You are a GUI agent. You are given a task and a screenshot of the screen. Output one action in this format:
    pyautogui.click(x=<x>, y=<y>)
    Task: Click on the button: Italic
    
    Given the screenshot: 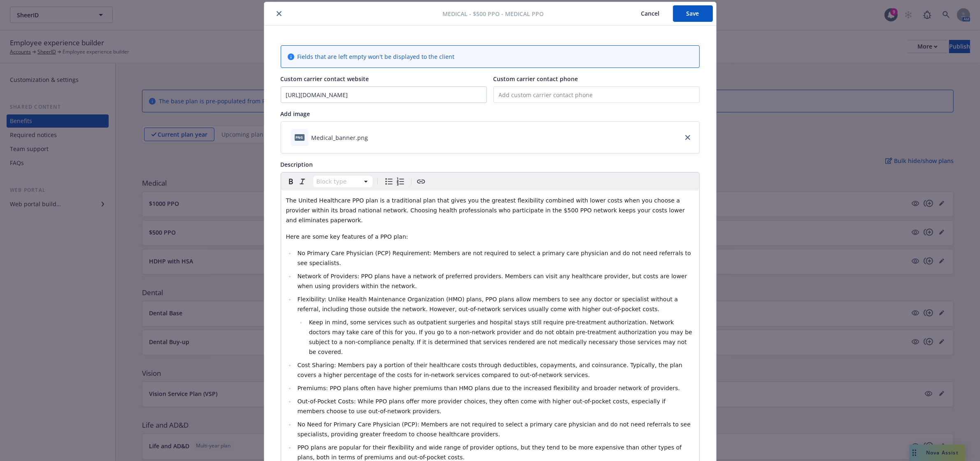 What is the action you would take?
    pyautogui.click(x=302, y=182)
    